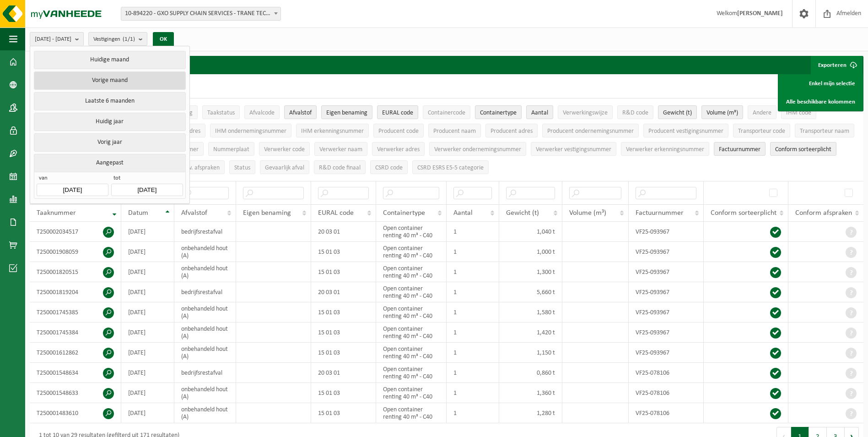 This screenshot has height=437, width=868. Describe the element at coordinates (109, 101) in the screenshot. I see `button: Laatste 6 maanden` at that location.